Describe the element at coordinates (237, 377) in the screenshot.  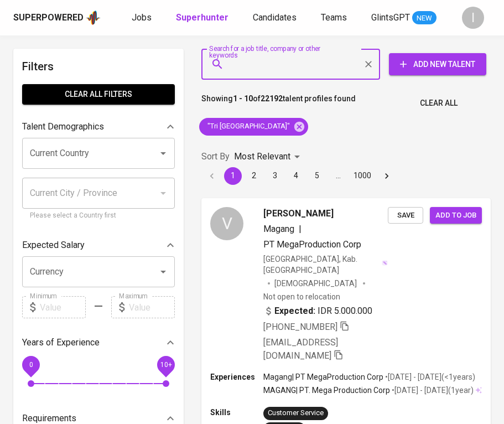
I see `p: Experiences` at that location.